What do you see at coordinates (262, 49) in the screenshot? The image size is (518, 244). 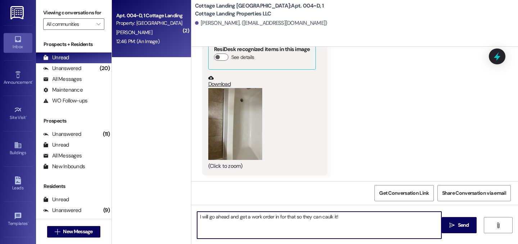 I see `b: ResiDesk recognized items in this image` at bounding box center [262, 49].